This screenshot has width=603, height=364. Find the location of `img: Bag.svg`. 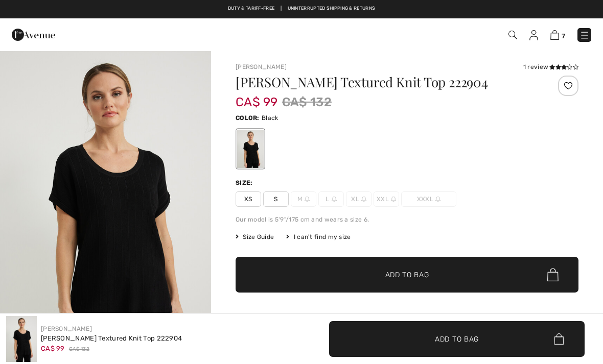

img: Bag.svg is located at coordinates (553, 275).